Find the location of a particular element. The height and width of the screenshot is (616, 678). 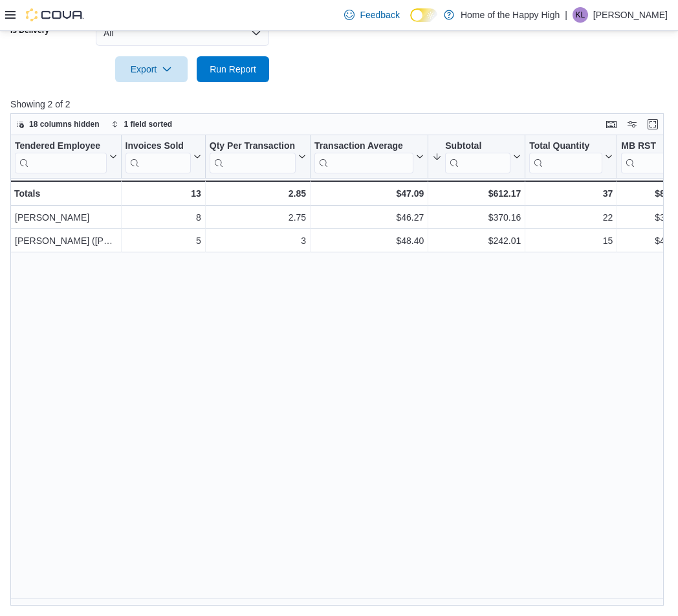

span: 18 columns hidden is located at coordinates (64, 124).